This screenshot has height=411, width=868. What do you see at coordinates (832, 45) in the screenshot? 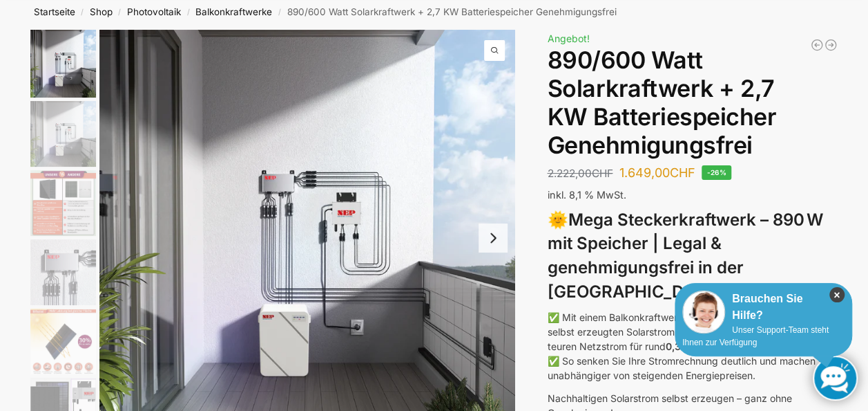
I see `a: Balkonkraftwerk 890 Watt Solarmodulleistung mit 2kW/h Zendure Speicher` at bounding box center [832, 45].